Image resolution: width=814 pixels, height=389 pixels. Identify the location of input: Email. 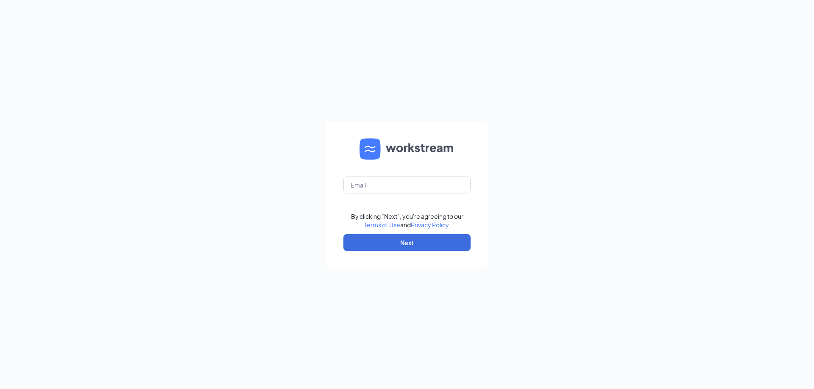
(407, 185).